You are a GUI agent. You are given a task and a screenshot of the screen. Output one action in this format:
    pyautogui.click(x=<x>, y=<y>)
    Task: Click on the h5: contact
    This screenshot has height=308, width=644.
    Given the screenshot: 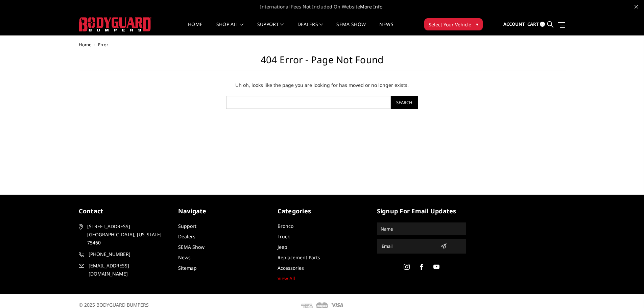 What is the action you would take?
    pyautogui.click(x=123, y=211)
    